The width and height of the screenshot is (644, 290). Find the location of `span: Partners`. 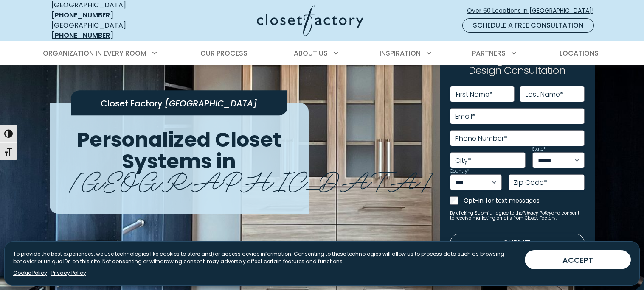

span: Partners is located at coordinates (489, 53).